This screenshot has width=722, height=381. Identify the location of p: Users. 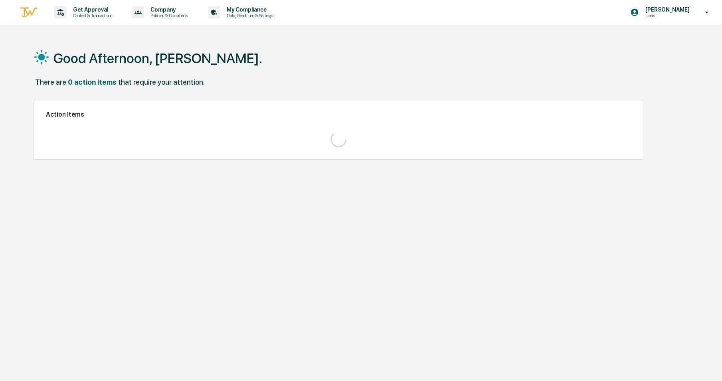
(666, 16).